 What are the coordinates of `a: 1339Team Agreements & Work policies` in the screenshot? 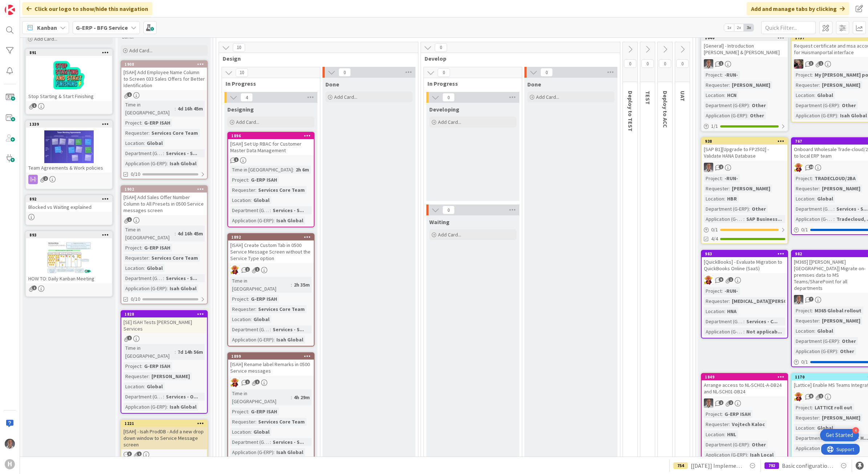 It's located at (69, 155).